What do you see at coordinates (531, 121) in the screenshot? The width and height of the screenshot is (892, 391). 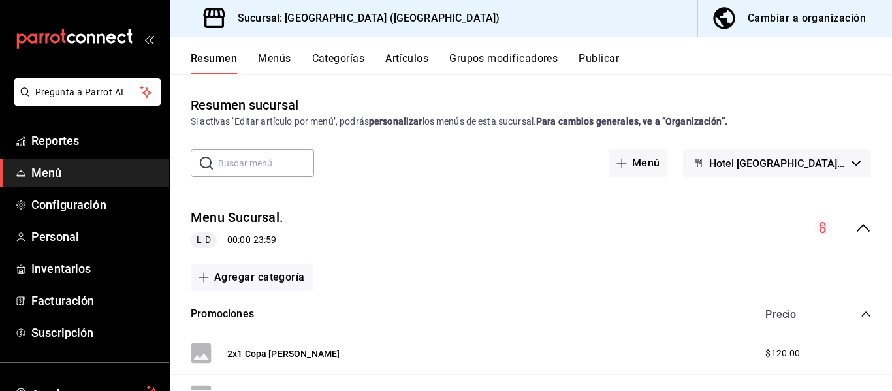 I see `div: Si activas ‘Editar artículo por menú’, podrás los menús de esta sucursal.` at bounding box center [531, 121].